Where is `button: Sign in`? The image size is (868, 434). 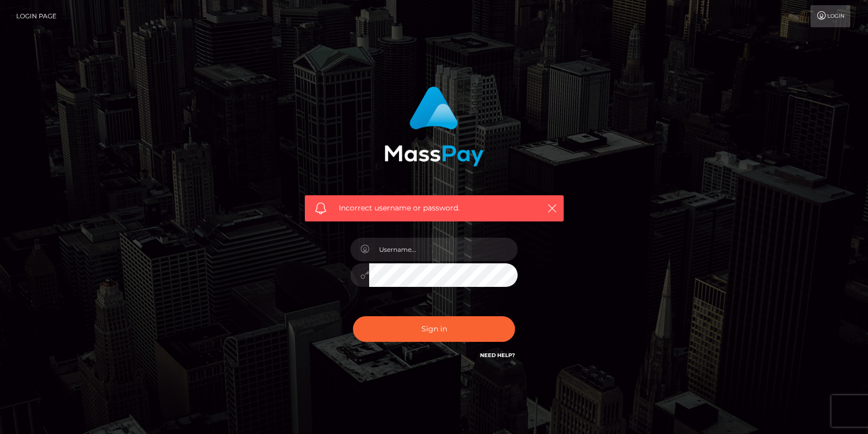 button: Sign in is located at coordinates (434, 328).